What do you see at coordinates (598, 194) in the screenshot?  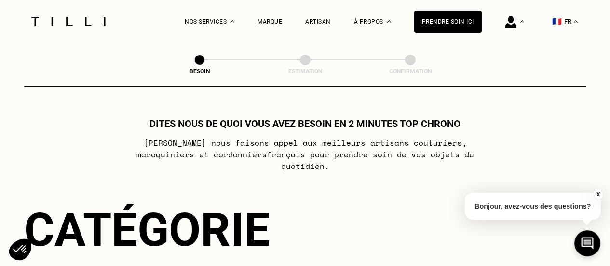 I see `button: X` at bounding box center [598, 194].